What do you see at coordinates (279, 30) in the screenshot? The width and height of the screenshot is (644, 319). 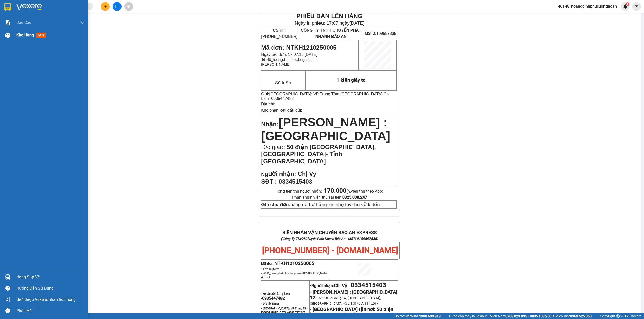 I see `strong: CSKH:` at bounding box center [279, 30].